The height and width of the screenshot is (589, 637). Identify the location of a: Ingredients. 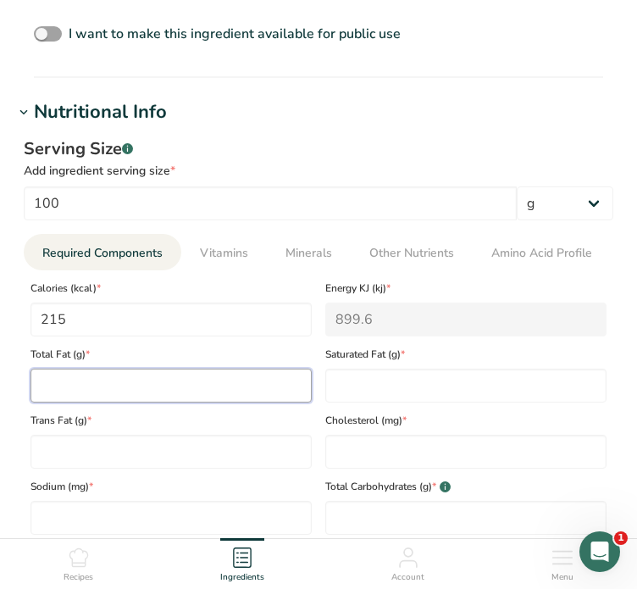
(242, 562).